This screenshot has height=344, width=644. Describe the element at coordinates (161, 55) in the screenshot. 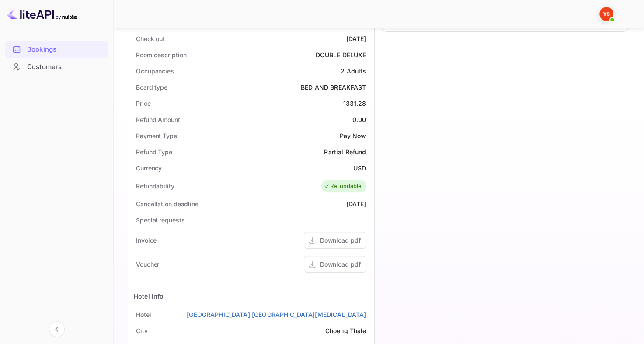

I see `div: Room description` at that location.